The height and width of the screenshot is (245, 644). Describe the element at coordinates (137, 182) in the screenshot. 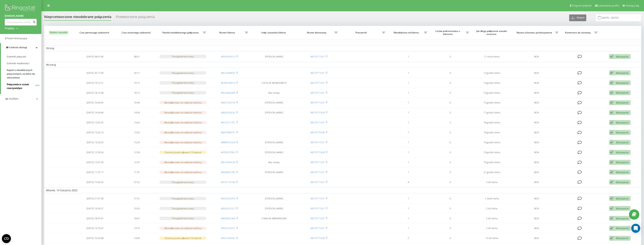

I see `td: 07:52` at that location.